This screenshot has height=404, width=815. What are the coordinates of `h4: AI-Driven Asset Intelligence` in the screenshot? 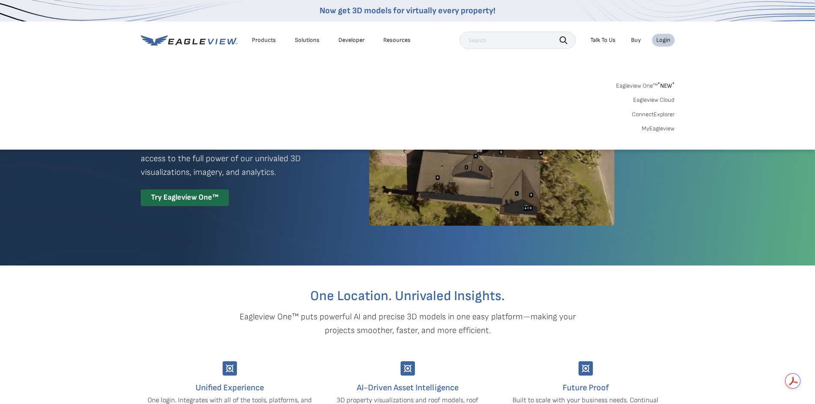 It's located at (408, 388).